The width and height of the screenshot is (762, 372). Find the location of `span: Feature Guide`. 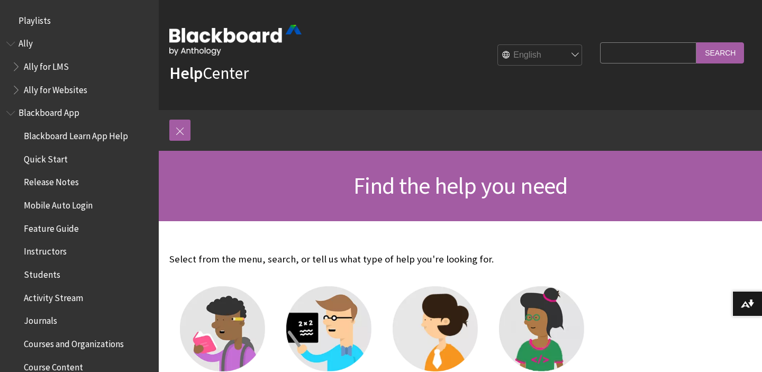

span: Feature Guide is located at coordinates (51, 226).